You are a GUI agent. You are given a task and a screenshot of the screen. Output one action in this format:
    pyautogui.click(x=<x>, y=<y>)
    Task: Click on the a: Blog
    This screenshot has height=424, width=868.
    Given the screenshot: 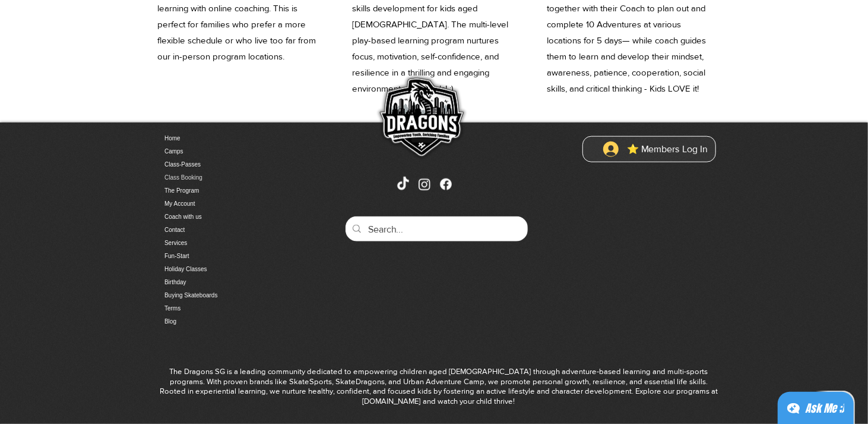 What is the action you would take?
    pyautogui.click(x=227, y=322)
    